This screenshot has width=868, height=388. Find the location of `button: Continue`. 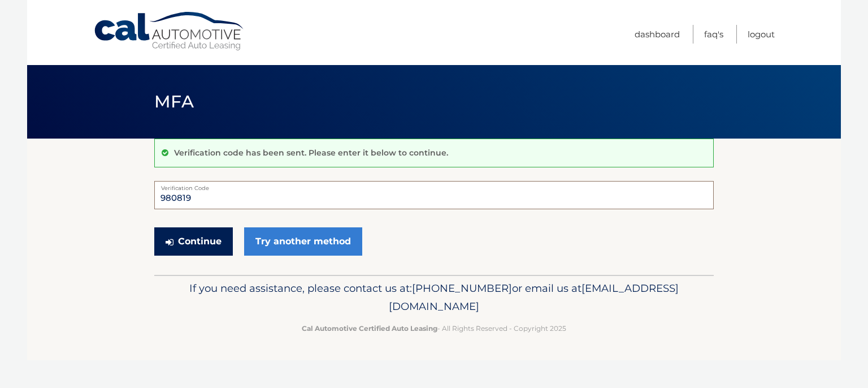

button: Continue is located at coordinates (193, 242).